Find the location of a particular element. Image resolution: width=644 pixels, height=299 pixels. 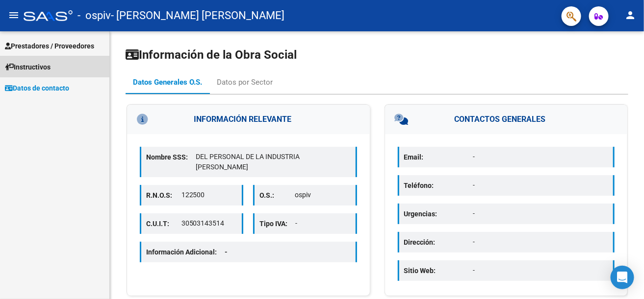

h3: INFORMACIÓN RELEVANTE is located at coordinates (248, 119).